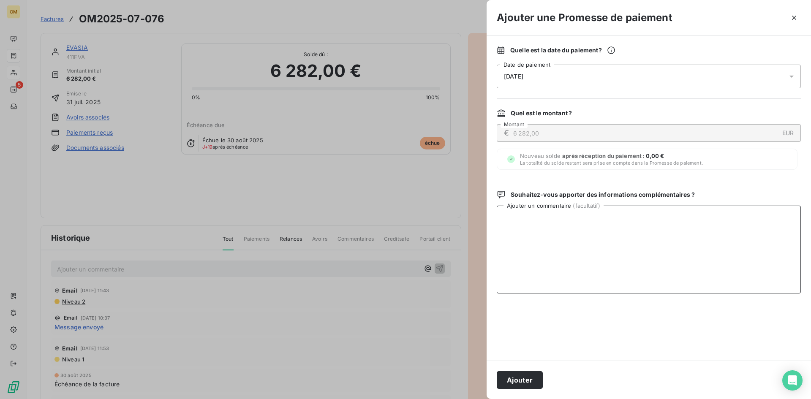 This screenshot has height=399, width=811. Describe the element at coordinates (563, 50) in the screenshot. I see `span: Quelle est la date du paiement ?` at that location.